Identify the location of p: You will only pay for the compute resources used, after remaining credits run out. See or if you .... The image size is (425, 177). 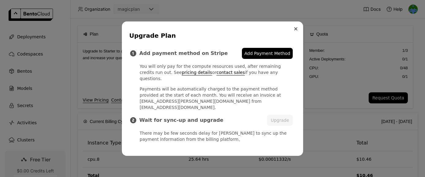
(216, 72).